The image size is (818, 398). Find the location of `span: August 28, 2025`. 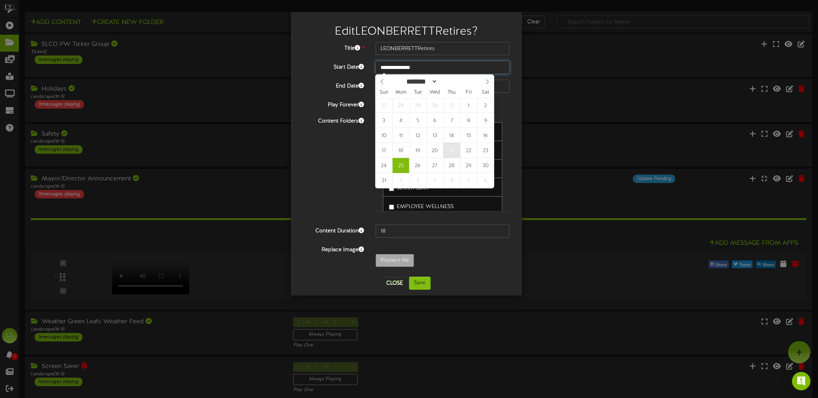

span: August 28, 2025 is located at coordinates (451, 165).